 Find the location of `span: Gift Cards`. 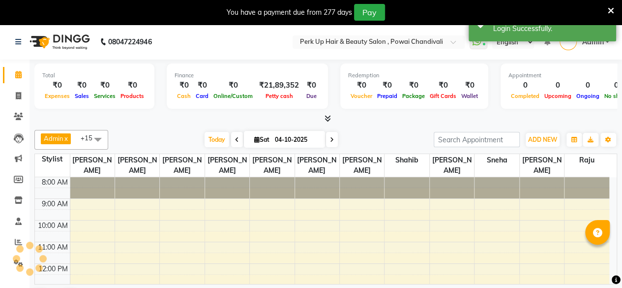

span: Gift Cards is located at coordinates (443, 96).